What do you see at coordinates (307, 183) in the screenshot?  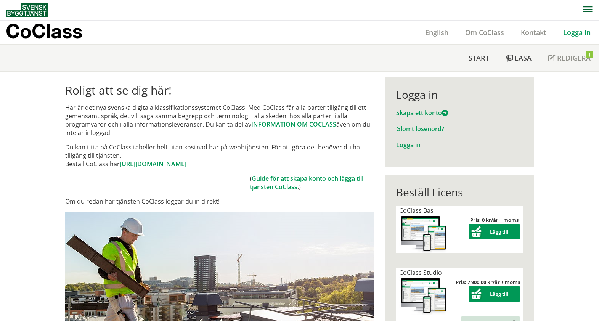 I see `a: Guide för att skapa konto och lägga till tjänsten CoClass` at bounding box center [307, 183].